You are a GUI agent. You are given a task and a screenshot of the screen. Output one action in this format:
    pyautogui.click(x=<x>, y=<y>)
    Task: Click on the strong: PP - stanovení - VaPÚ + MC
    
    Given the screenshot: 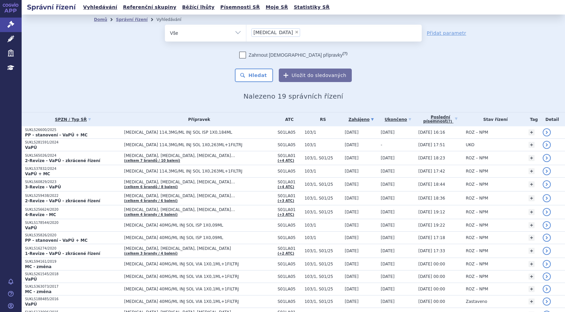 What is the action you would take?
    pyautogui.click(x=56, y=135)
    